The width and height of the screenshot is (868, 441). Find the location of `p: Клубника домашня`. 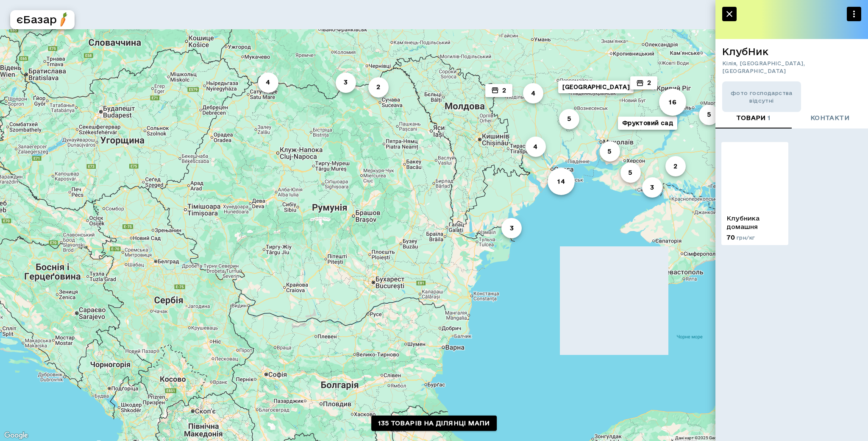

p: Клубника домашня is located at coordinates (755, 223).